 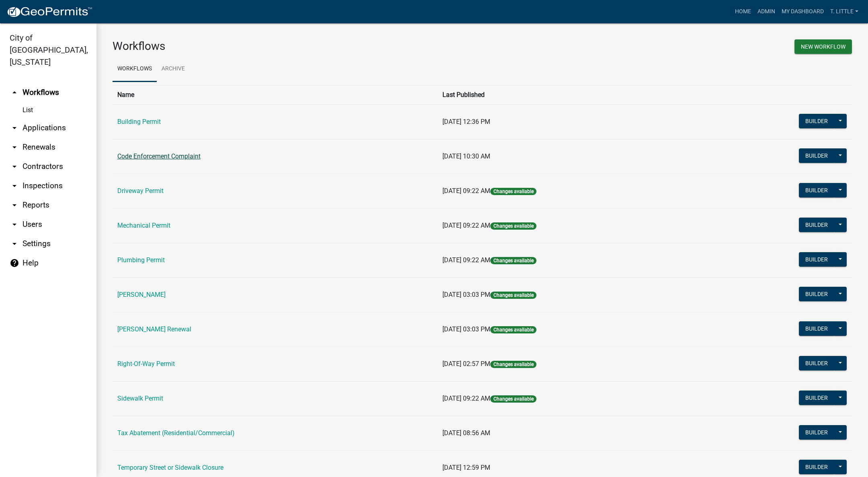 I want to click on th: Last Published, so click(x=570, y=94).